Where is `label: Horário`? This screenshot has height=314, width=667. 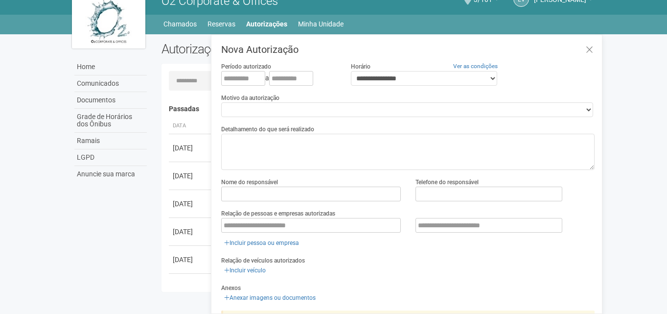 label: Horário is located at coordinates (361, 67).